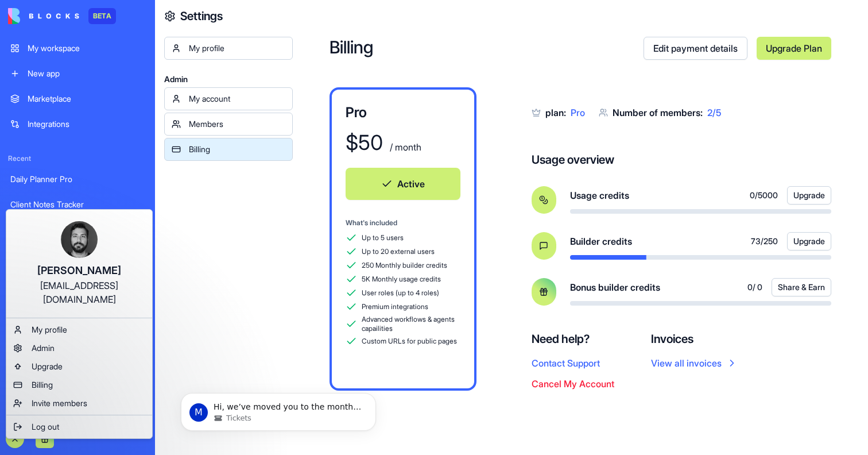 The width and height of the screenshot is (868, 455). Describe the element at coordinates (79, 385) in the screenshot. I see `a: Billing` at that location.